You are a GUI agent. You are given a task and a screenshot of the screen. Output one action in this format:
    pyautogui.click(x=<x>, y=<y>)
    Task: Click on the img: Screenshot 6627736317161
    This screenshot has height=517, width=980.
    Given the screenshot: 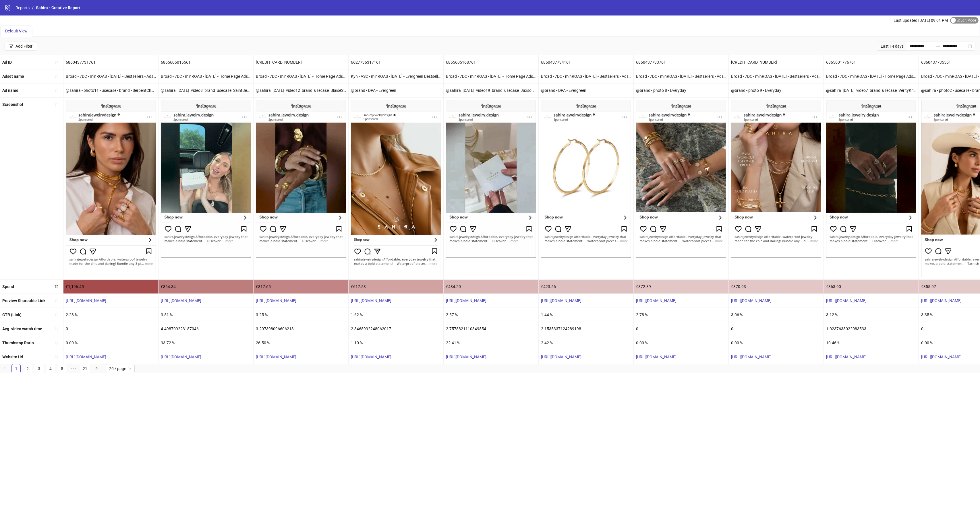 What is the action you would take?
    pyautogui.click(x=396, y=188)
    